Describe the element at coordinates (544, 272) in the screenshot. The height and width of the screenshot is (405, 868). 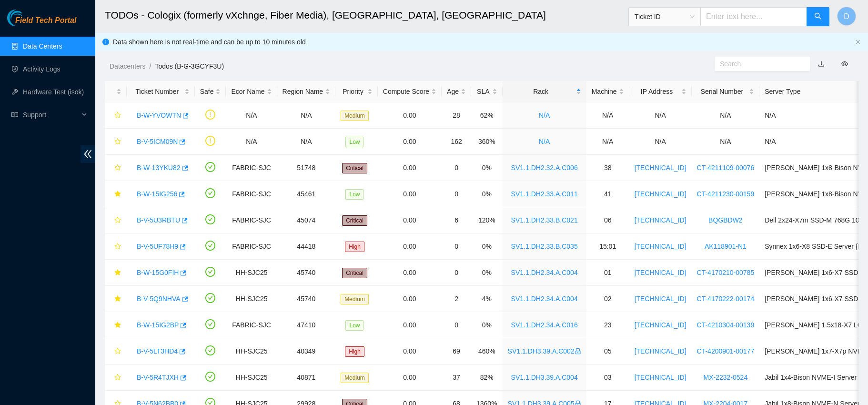
I see `a: SV1.1.DH2.34.A.C004` at that location.